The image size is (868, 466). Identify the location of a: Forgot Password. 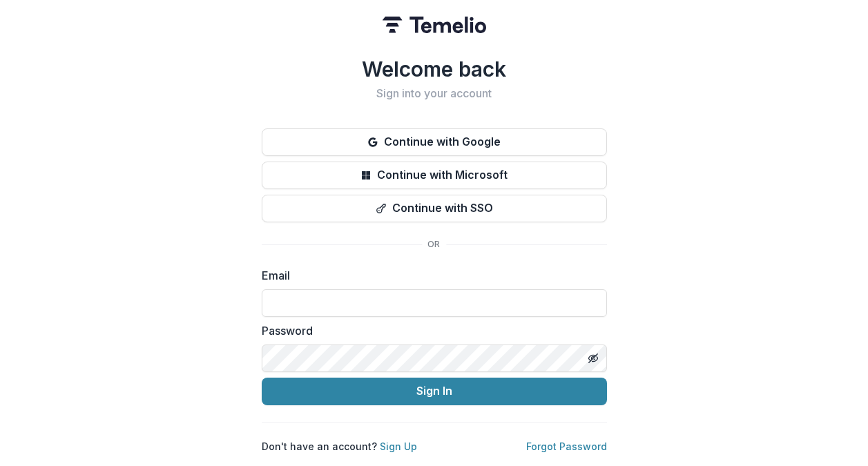
(566, 446).